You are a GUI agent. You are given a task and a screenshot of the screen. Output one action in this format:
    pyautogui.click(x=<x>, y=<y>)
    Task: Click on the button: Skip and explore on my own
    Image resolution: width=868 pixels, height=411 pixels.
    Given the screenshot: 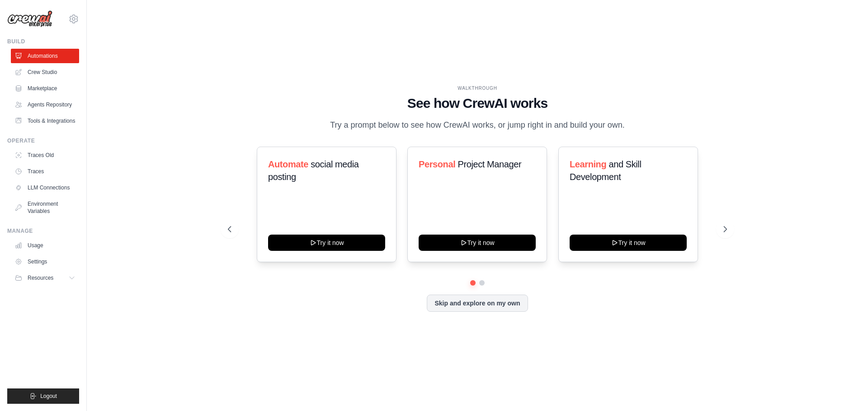 What is the action you would take?
    pyautogui.click(x=477, y=304)
    